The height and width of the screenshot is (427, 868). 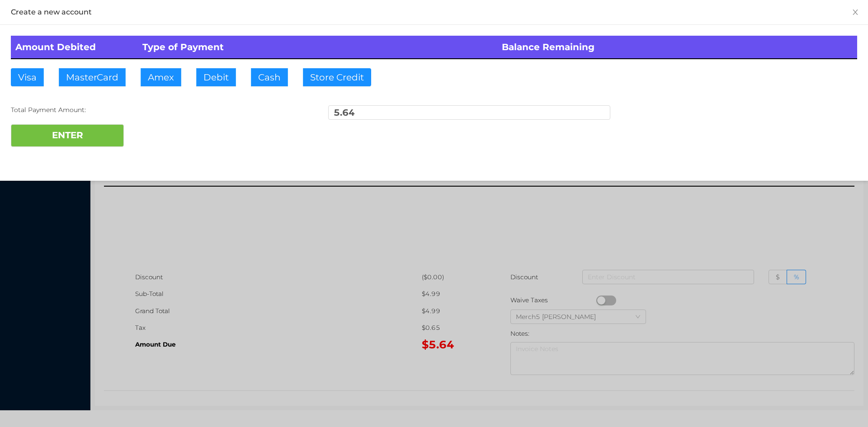 What do you see at coordinates (677, 47) in the screenshot?
I see `th: Balance Remaining` at bounding box center [677, 47].